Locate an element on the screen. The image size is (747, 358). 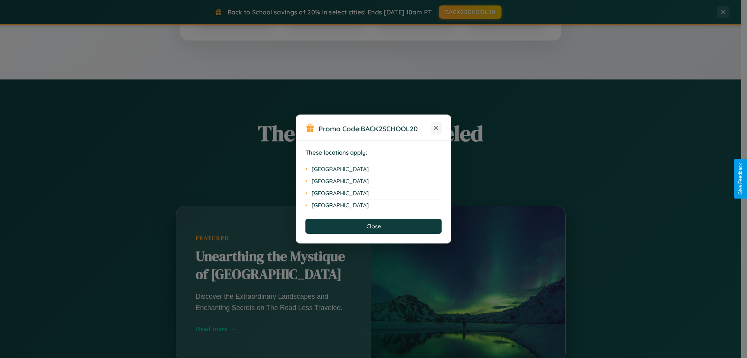
b: BACK2SCHOOL20 is located at coordinates (389, 128).